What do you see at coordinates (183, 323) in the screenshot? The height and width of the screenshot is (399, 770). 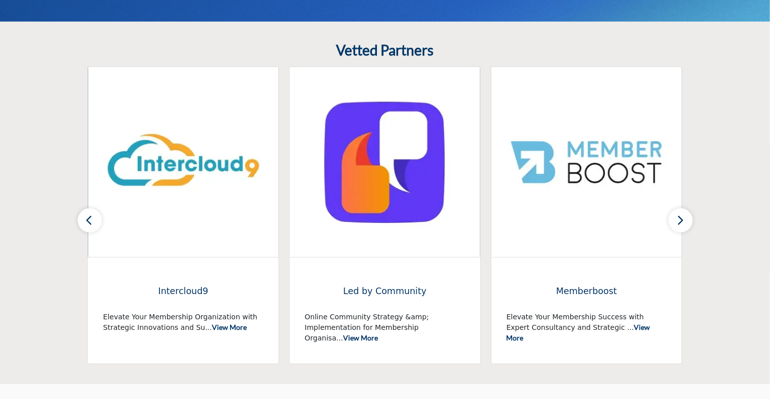 I see `p: Elevate Your Membership Organization with Strategic Innovations and Su...` at bounding box center [183, 323].